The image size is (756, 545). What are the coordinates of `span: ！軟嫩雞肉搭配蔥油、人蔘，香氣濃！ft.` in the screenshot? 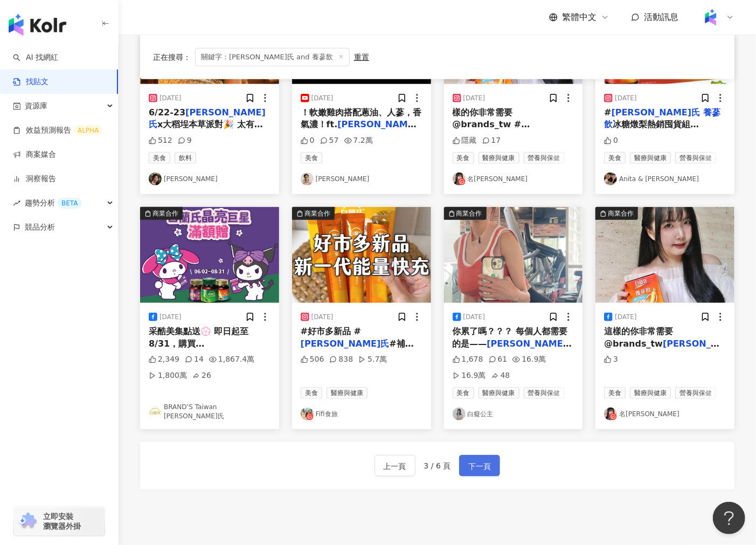 It's located at (361, 118).